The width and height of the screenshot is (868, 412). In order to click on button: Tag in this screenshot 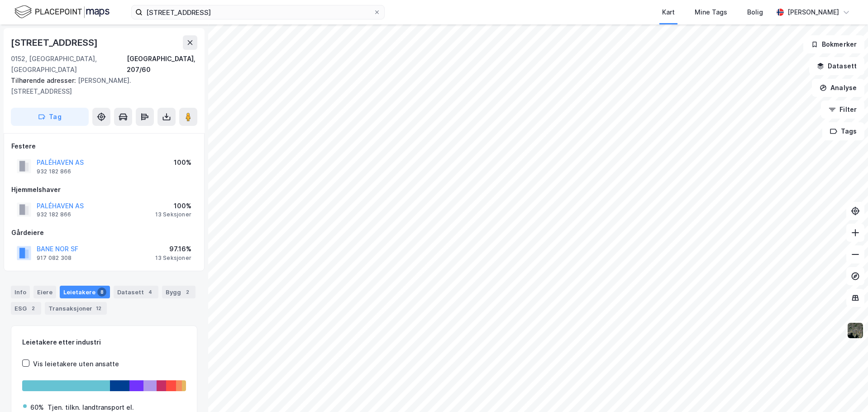, I will do `click(50, 117)`.